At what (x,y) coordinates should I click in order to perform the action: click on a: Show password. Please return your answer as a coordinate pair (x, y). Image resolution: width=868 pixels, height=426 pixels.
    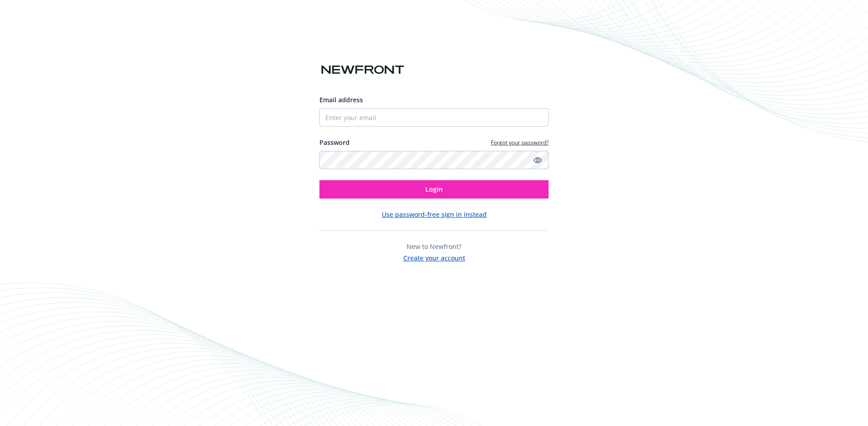
    Looking at the image, I should click on (538, 160).